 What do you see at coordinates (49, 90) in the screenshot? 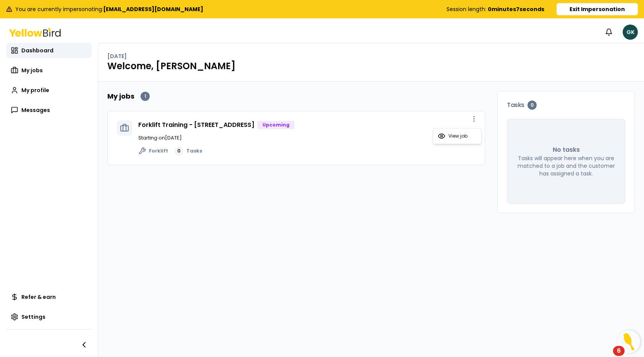
I see `a: My profile` at bounding box center [49, 90].